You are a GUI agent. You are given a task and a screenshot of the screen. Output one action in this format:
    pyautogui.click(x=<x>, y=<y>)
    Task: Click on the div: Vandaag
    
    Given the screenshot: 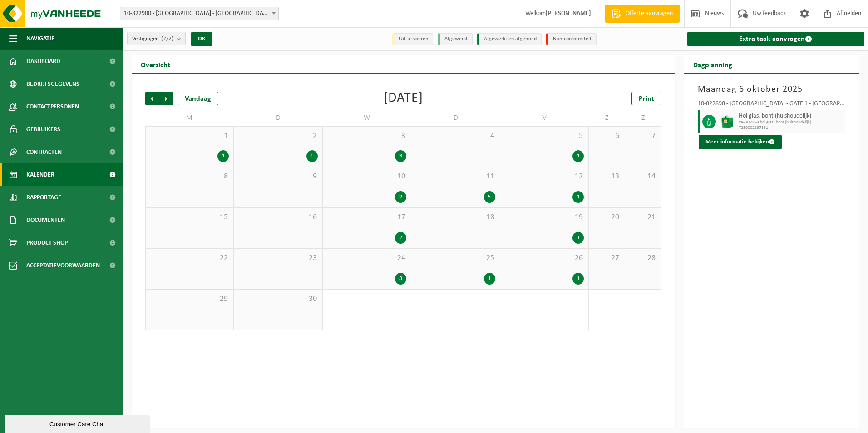 What is the action you would take?
    pyautogui.click(x=198, y=98)
    